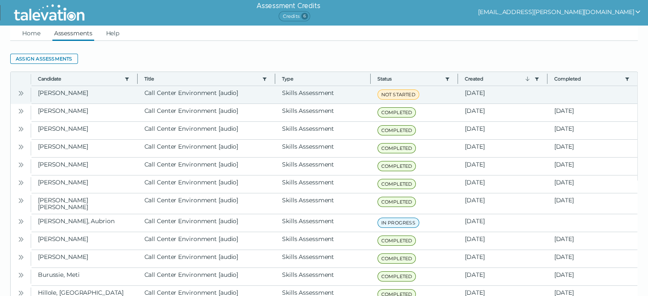 This screenshot has width=648, height=296. What do you see at coordinates (294, 16) in the screenshot?
I see `span: Credits` at bounding box center [294, 16].